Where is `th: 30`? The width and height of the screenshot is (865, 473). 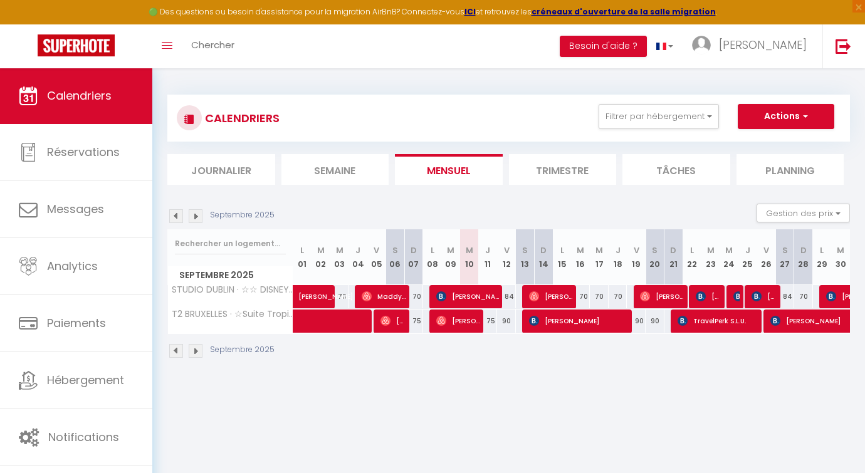
th: 30 is located at coordinates (841, 257).